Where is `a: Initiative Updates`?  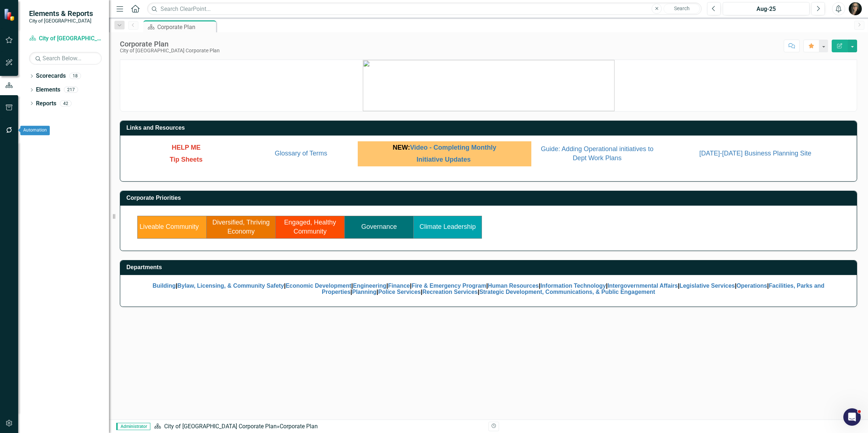 a: Initiative Updates is located at coordinates (444, 159).